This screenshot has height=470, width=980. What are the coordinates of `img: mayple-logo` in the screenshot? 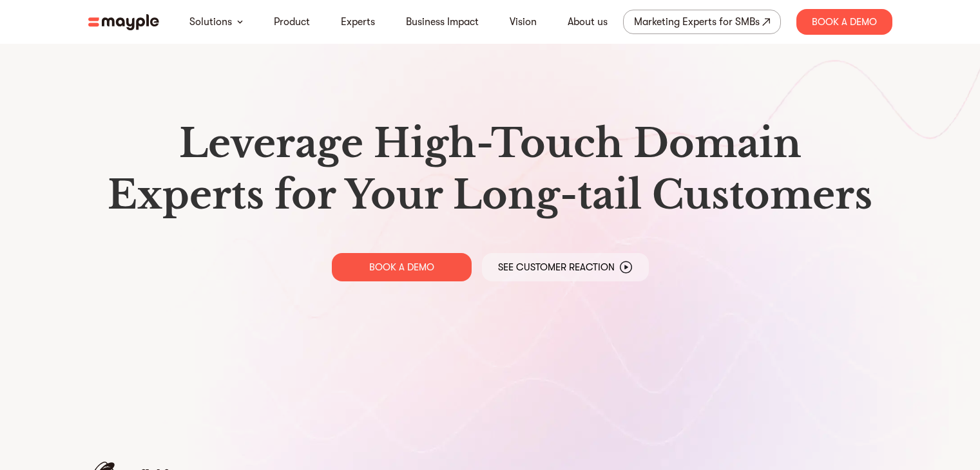 It's located at (123, 22).